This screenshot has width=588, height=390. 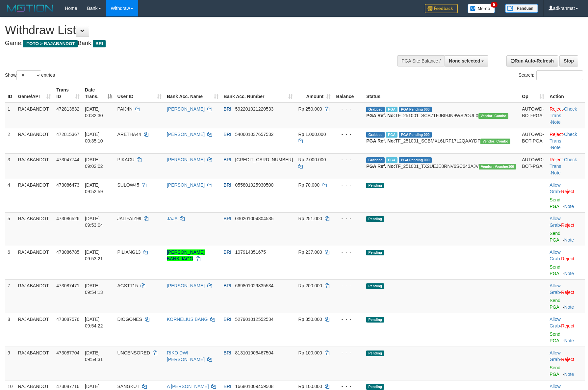 What do you see at coordinates (125, 109) in the screenshot?
I see `span: PAIJ4N` at bounding box center [125, 109].